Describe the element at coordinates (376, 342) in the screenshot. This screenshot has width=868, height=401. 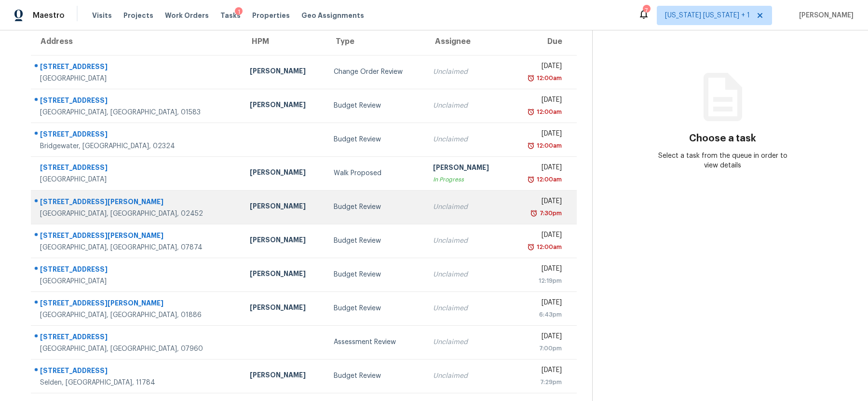
I see `div: Assessment Review` at that location.